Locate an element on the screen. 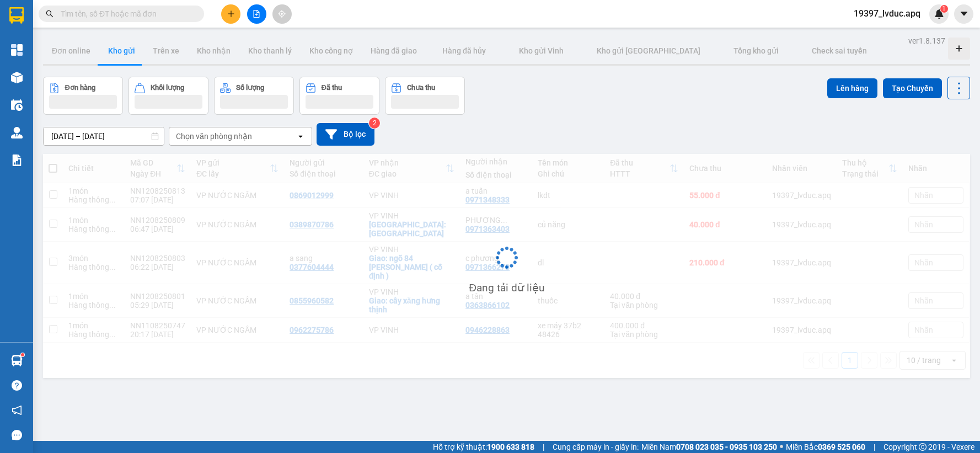  strong: 1900 633 818 is located at coordinates (510, 447).